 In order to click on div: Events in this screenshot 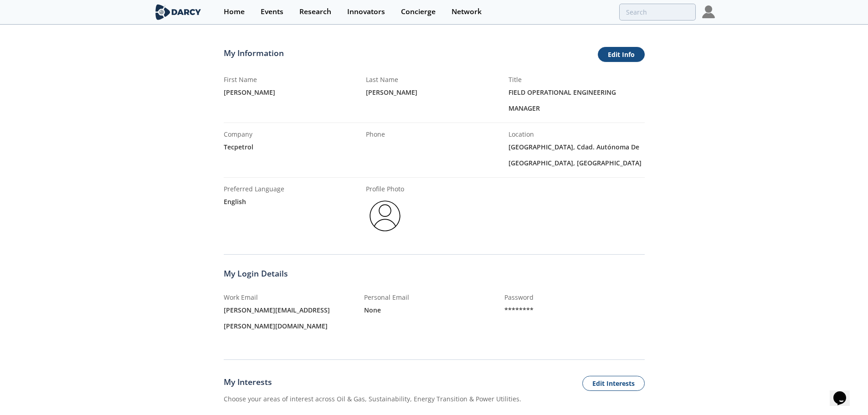, I will do `click(272, 12)`.